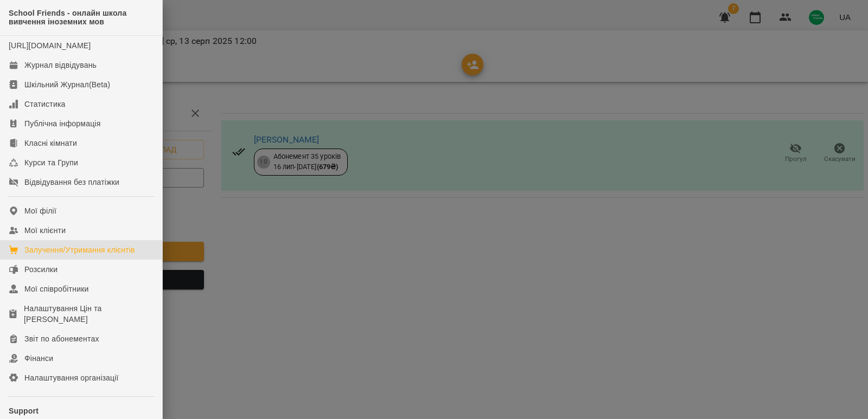  I want to click on div: Фінанси, so click(38, 358).